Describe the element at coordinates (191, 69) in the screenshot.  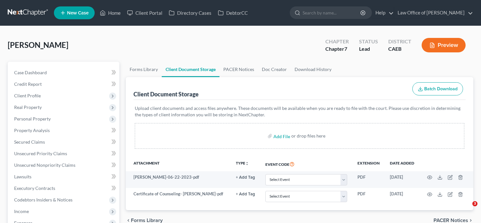
I see `a: Client Document Storage` at that location.